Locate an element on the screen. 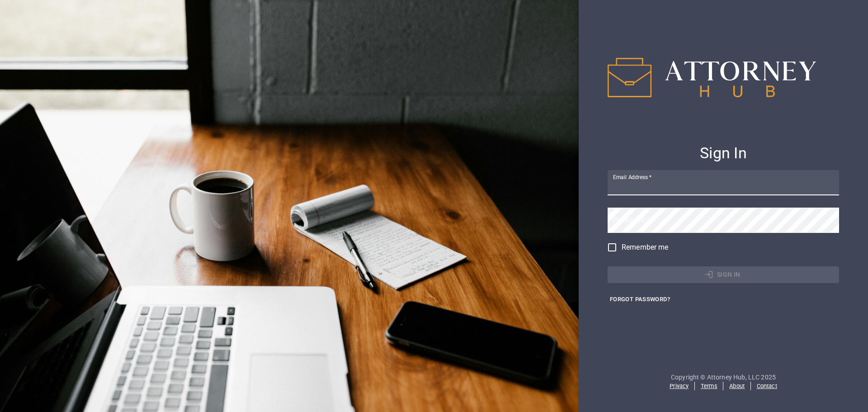 The height and width of the screenshot is (412, 868). img: IPAH logo is located at coordinates (712, 77).